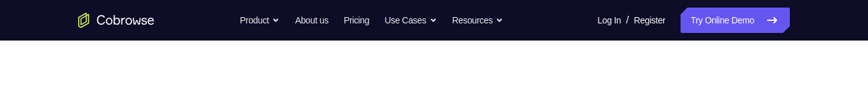 The height and width of the screenshot is (95, 868). What do you see at coordinates (311, 20) in the screenshot?
I see `a: About us` at bounding box center [311, 20].